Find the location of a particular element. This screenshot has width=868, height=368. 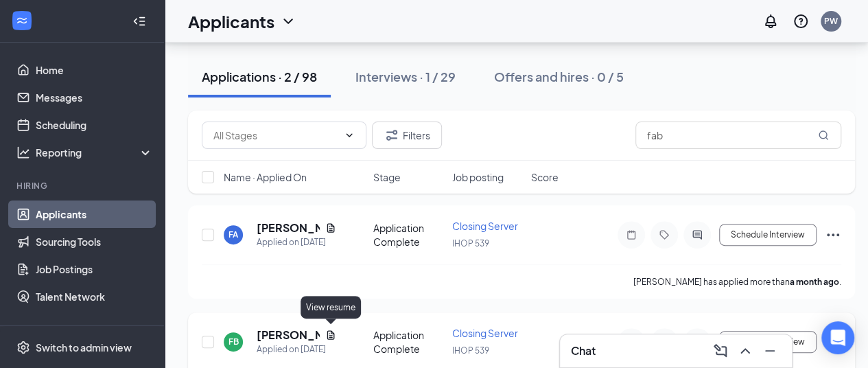

svg: Note is located at coordinates (631, 234).